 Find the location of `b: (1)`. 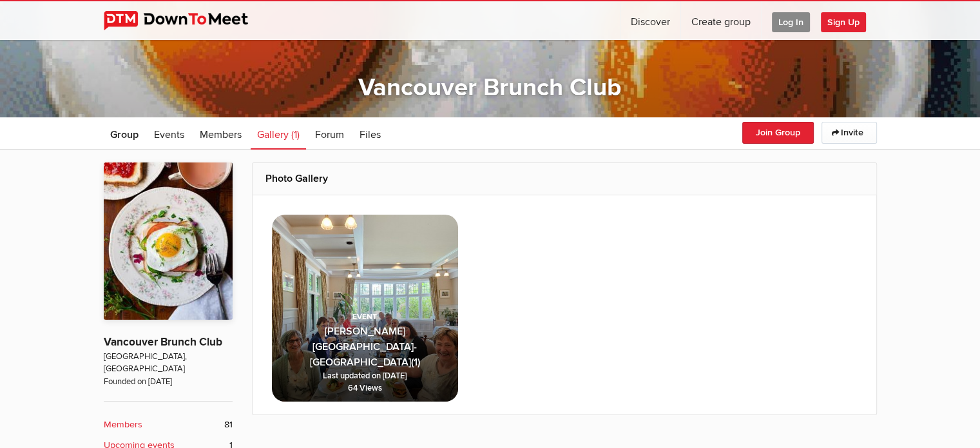

b: (1) is located at coordinates (365, 347).